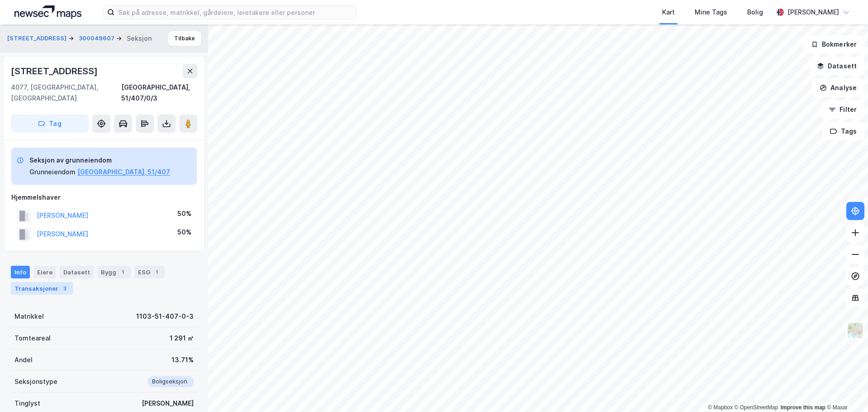 The width and height of the screenshot is (868, 412). What do you see at coordinates (65, 289) in the screenshot?
I see `div: 3` at bounding box center [65, 289].